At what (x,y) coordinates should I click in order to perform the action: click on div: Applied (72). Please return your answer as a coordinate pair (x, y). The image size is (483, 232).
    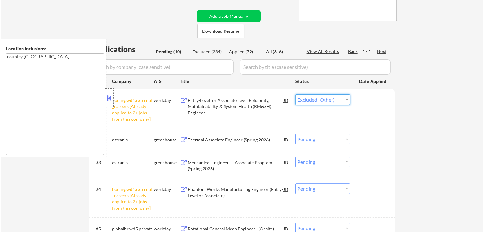
    Looking at the image, I should click on (245, 52).